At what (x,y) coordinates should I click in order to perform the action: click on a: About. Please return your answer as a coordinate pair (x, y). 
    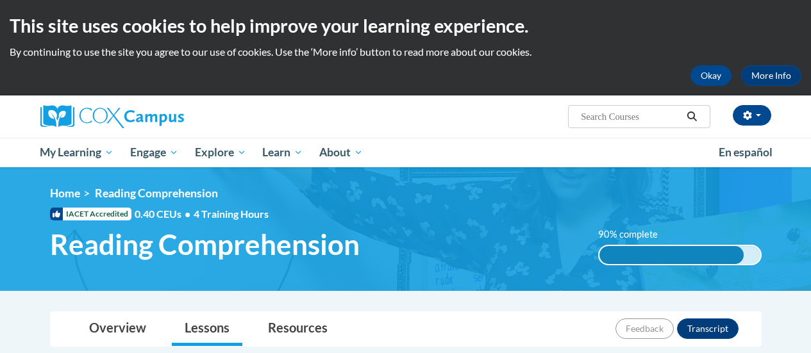
    Looking at the image, I should click on (341, 153).